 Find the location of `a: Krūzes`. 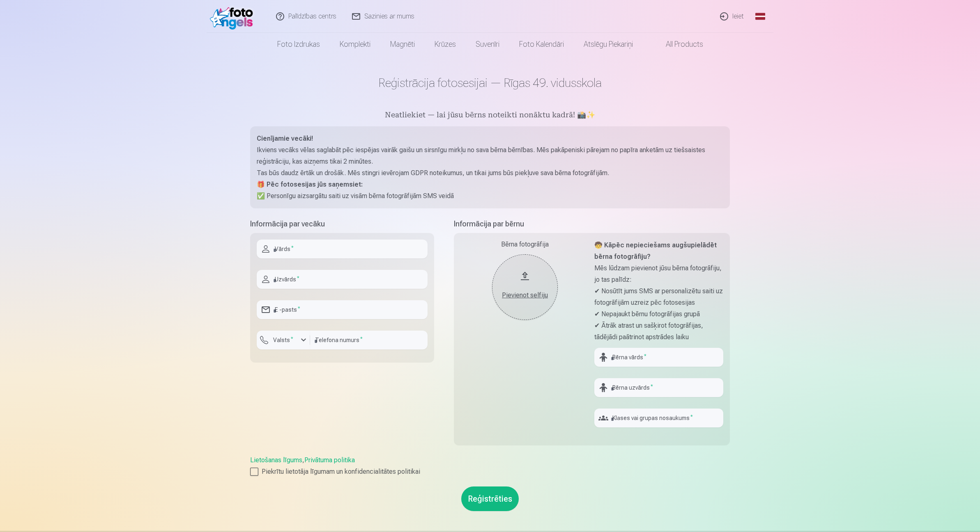

a: Krūzes is located at coordinates (445, 44).